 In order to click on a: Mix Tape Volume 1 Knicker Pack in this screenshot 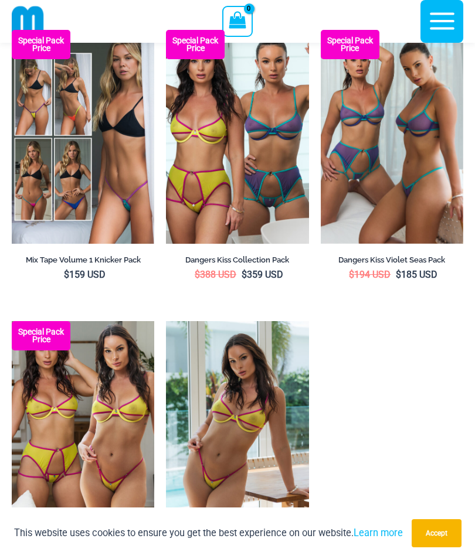, I will do `click(83, 262)`.